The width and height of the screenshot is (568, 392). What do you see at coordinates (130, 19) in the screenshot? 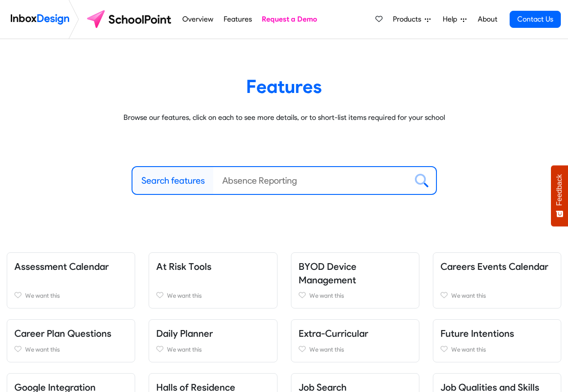
I see `img: schoolpoint logo` at bounding box center [130, 19].